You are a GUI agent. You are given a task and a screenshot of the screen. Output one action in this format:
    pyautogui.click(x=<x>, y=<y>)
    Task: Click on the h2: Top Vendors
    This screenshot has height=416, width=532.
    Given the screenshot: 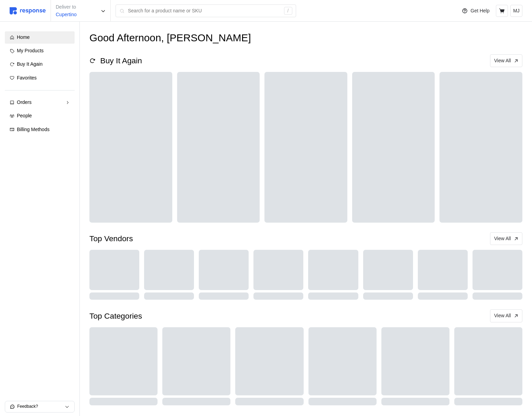 What is the action you would take?
    pyautogui.click(x=111, y=238)
    